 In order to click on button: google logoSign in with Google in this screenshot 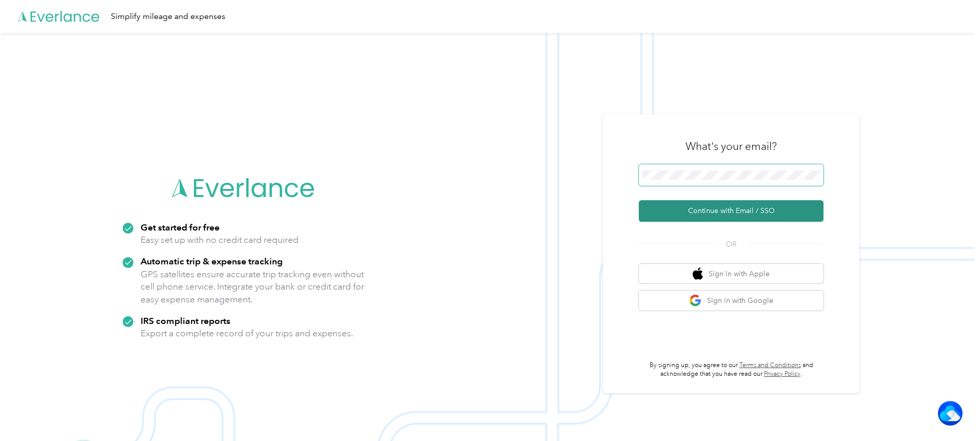, I will do `click(731, 301)`.